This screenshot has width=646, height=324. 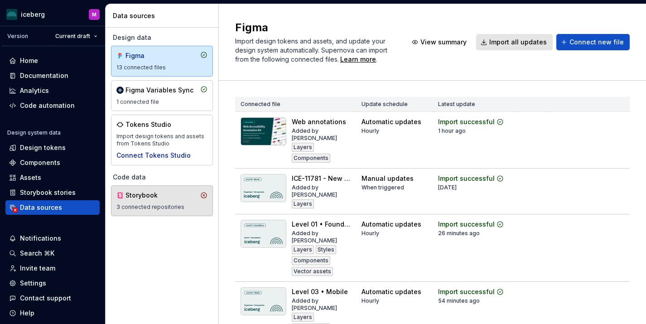 I want to click on div: 1 connected file, so click(x=162, y=102).